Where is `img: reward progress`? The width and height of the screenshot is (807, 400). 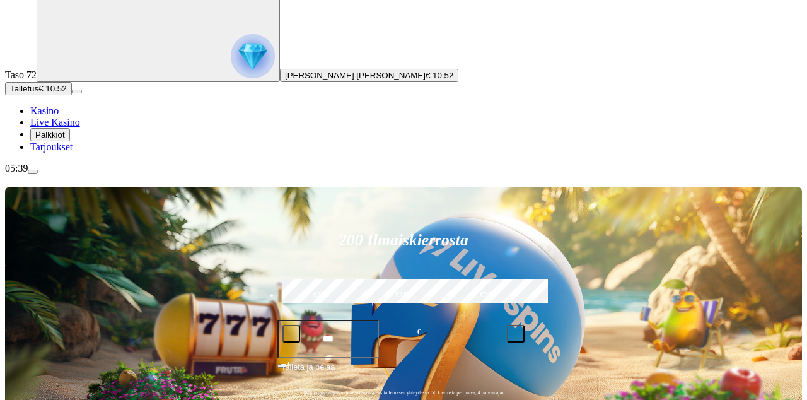
img: reward progress is located at coordinates (253, 56).